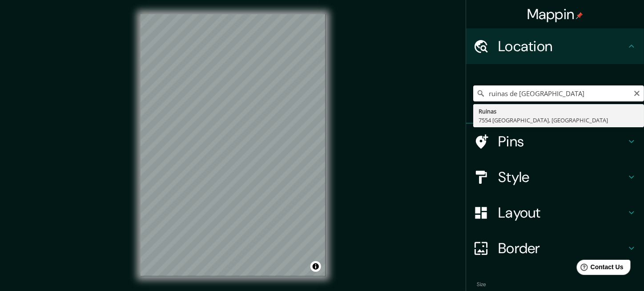 The height and width of the screenshot is (291, 644). What do you see at coordinates (555, 141) in the screenshot?
I see `div: Pins` at bounding box center [555, 141].